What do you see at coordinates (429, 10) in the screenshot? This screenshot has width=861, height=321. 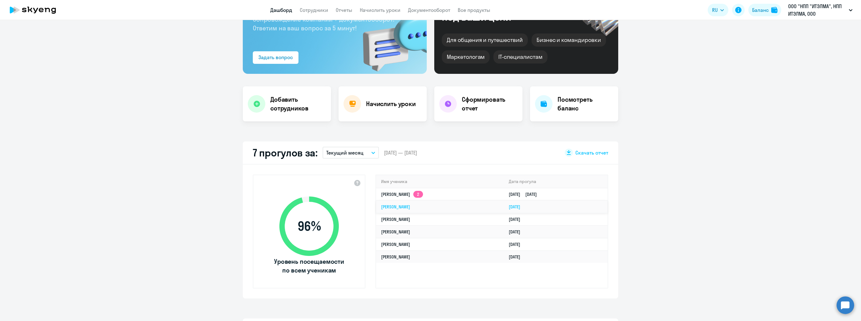 I see `a: Документооборот` at bounding box center [429, 10].